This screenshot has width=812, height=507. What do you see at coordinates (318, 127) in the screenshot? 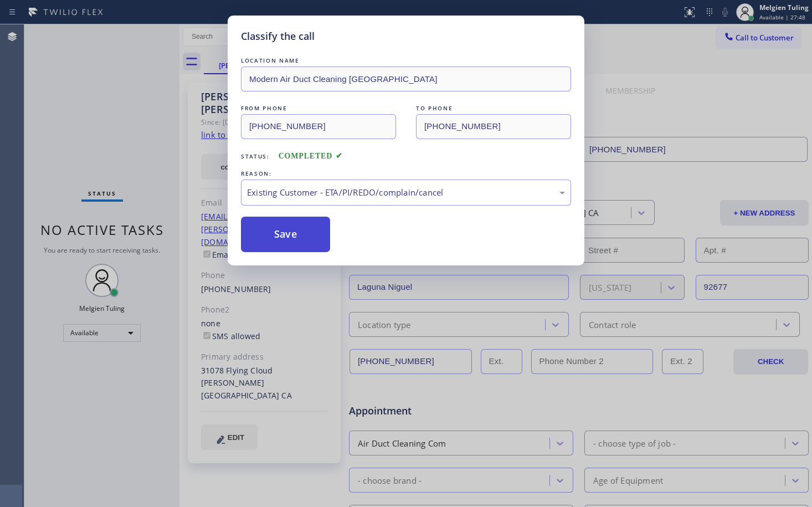
I see `input: From phone` at bounding box center [318, 127].